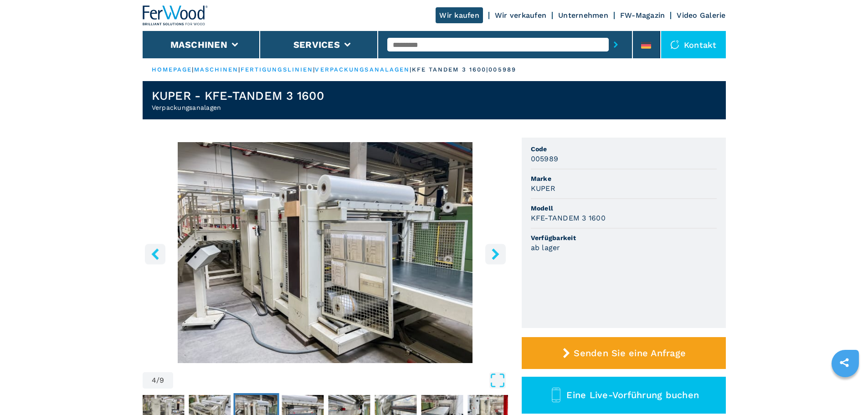 This screenshot has height=415, width=868. I want to click on p: kfe tandem 3 1600 |, so click(450, 69).